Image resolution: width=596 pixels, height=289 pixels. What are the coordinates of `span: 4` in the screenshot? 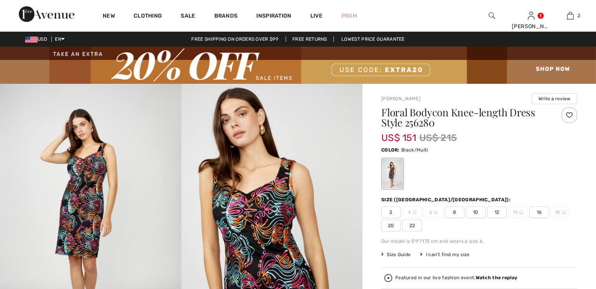 It's located at (412, 212).